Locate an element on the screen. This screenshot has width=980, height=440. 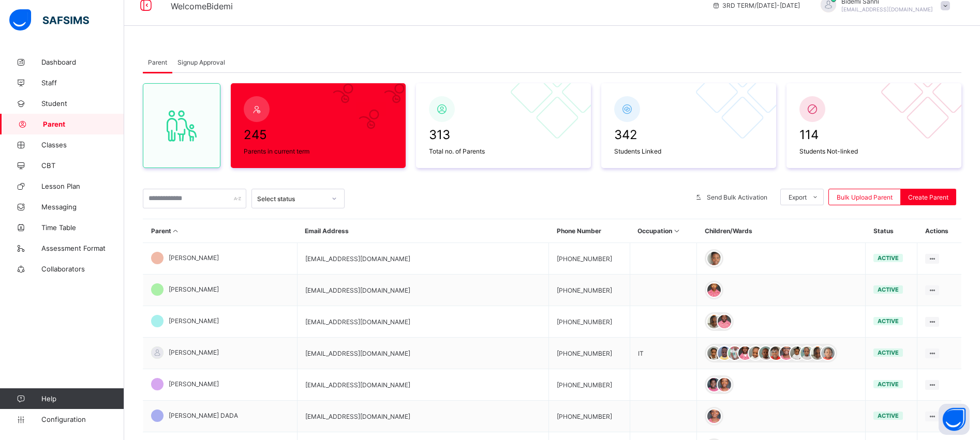
span: Signup Approval is located at coordinates (201, 62).